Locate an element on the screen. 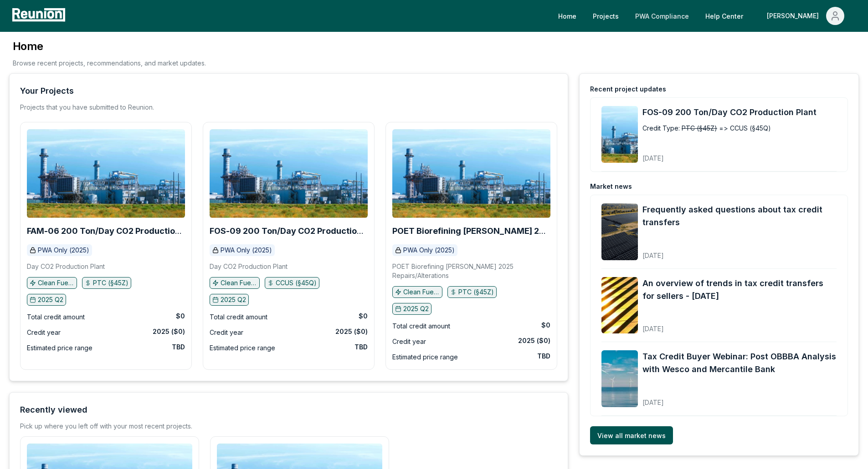  a: View all market news is located at coordinates (631, 436).